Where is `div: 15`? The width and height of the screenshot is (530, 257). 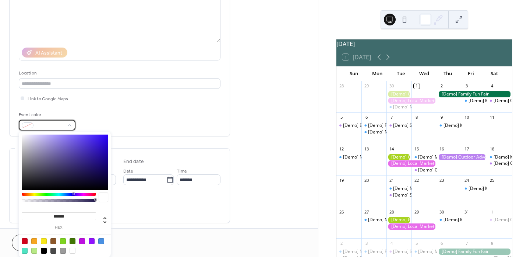 div: 15 is located at coordinates (417, 148).